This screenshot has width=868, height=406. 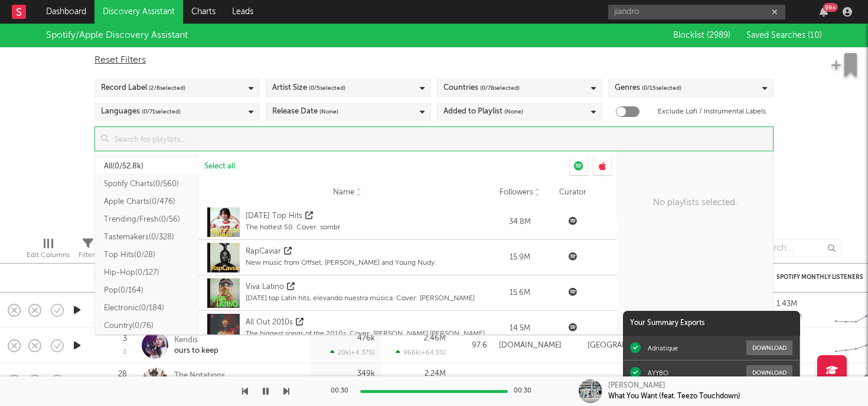 I want to click on div: Kendis, so click(x=196, y=341).